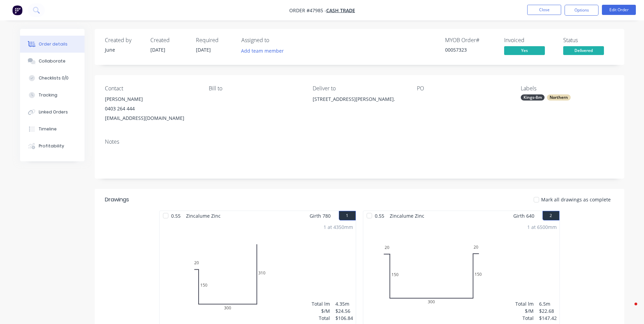 This screenshot has width=644, height=324. What do you see at coordinates (255, 89) in the screenshot?
I see `div: Bill to` at bounding box center [255, 89].